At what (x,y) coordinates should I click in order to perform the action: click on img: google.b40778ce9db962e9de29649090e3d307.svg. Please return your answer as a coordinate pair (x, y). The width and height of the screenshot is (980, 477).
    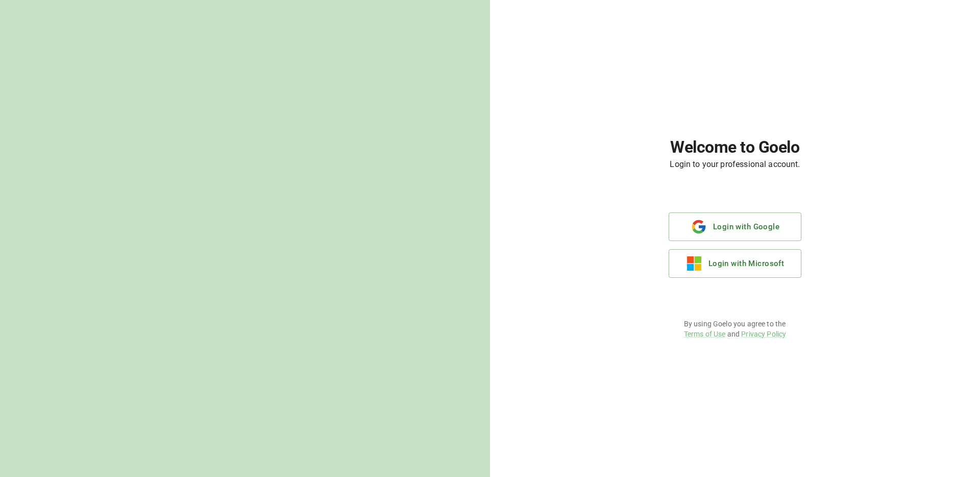
    Looking at the image, I should click on (699, 227).